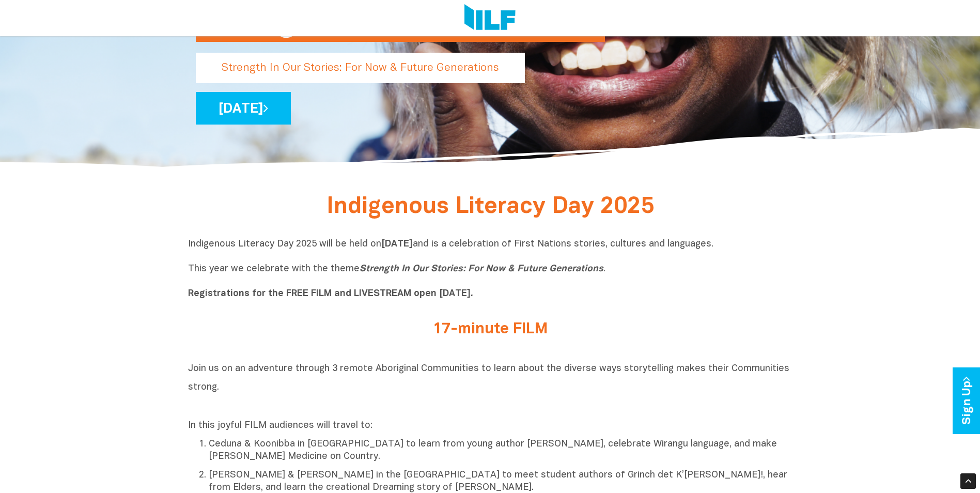 The image size is (980, 493). Describe the element at coordinates (968, 481) in the screenshot. I see `div: Scroll Back to Top` at that location.